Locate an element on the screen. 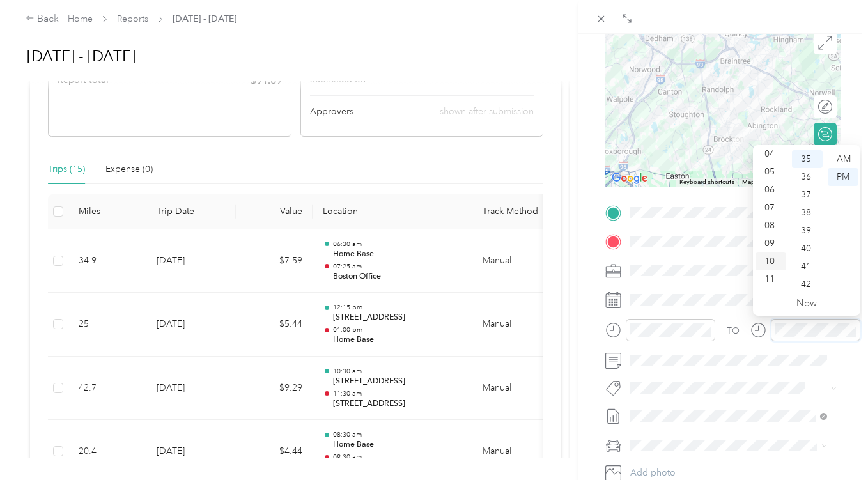 This screenshot has width=868, height=480. a: Now is located at coordinates (807, 303).